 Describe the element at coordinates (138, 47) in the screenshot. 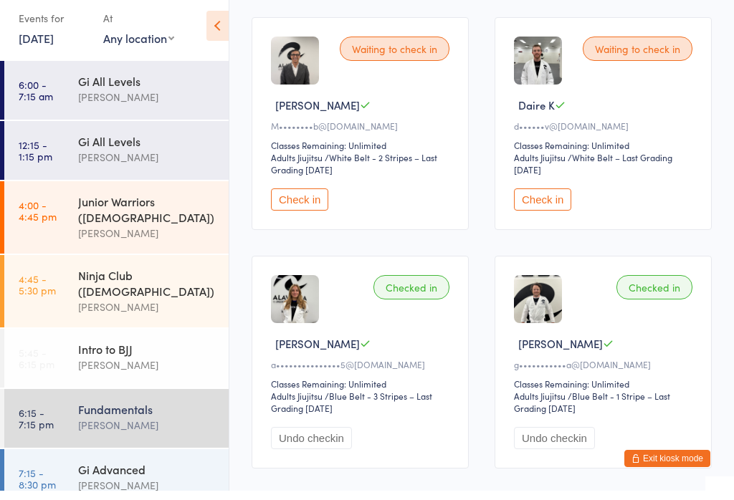

I see `div: Any location` at that location.